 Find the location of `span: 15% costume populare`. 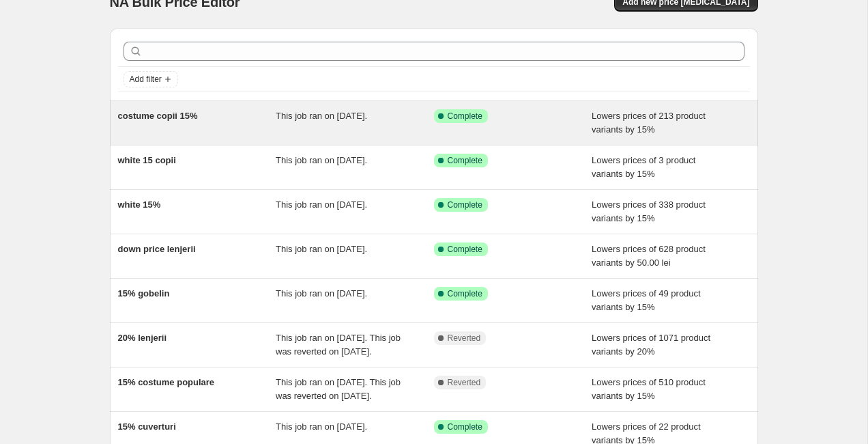

span: 15% costume populare is located at coordinates (166, 382).